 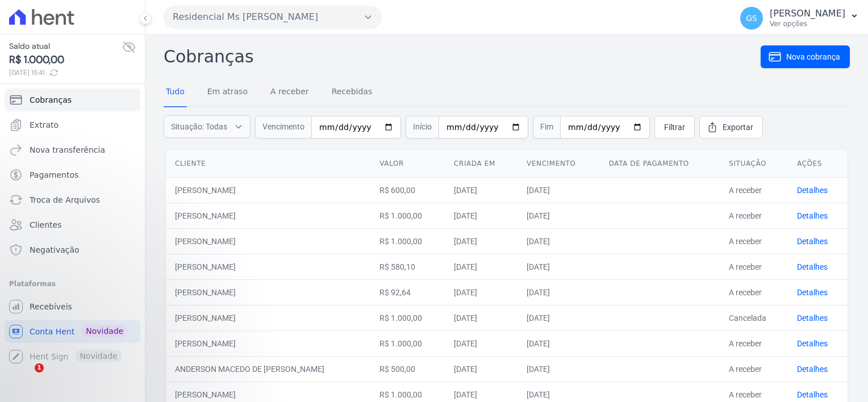 What do you see at coordinates (52, 331) in the screenshot?
I see `span: Conta Hent` at bounding box center [52, 331].